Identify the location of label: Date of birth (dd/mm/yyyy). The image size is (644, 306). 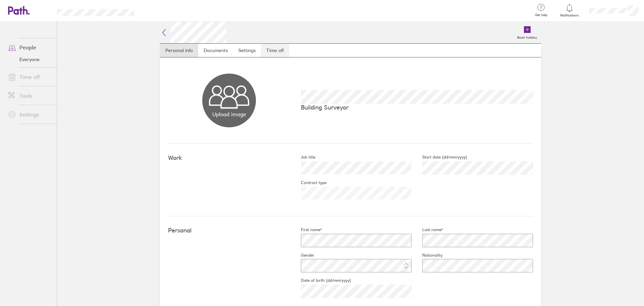
(320, 280).